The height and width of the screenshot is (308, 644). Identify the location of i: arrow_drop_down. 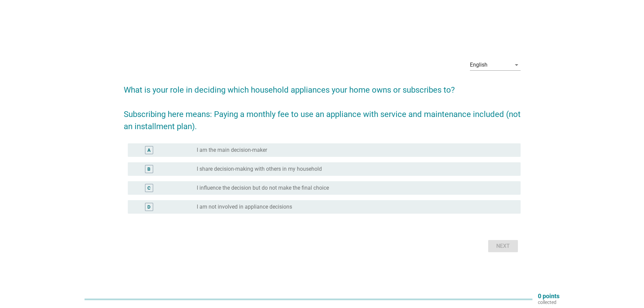
(516, 65).